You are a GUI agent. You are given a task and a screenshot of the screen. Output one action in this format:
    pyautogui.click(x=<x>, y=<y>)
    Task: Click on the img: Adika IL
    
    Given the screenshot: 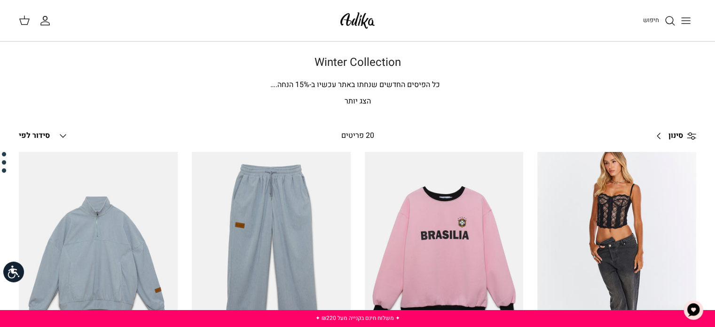 What is the action you would take?
    pyautogui.click(x=357, y=20)
    